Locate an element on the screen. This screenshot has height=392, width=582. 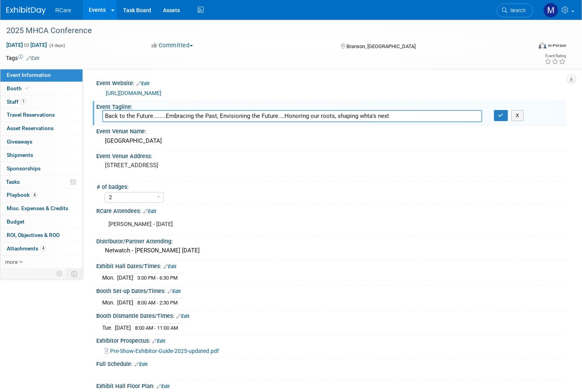
div: Event Tagline: is located at coordinates (331, 106).